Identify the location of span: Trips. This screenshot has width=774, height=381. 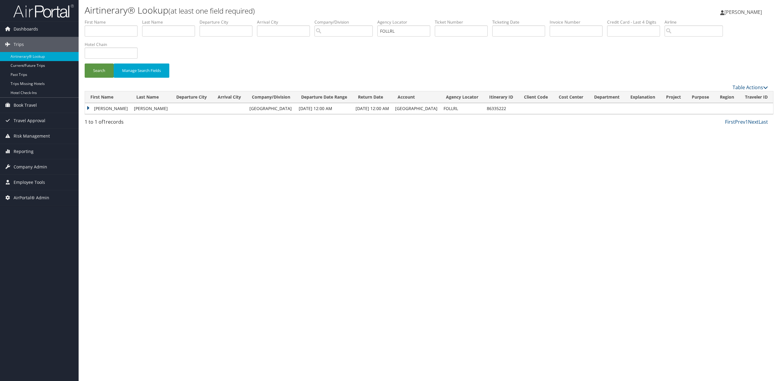
(19, 44).